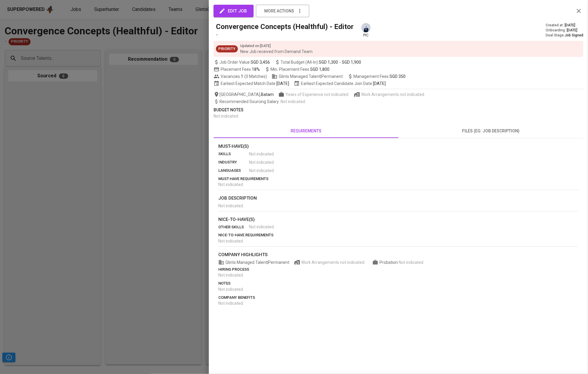  I want to click on span: Earliest Expected Candidate Join Date, so click(340, 84).